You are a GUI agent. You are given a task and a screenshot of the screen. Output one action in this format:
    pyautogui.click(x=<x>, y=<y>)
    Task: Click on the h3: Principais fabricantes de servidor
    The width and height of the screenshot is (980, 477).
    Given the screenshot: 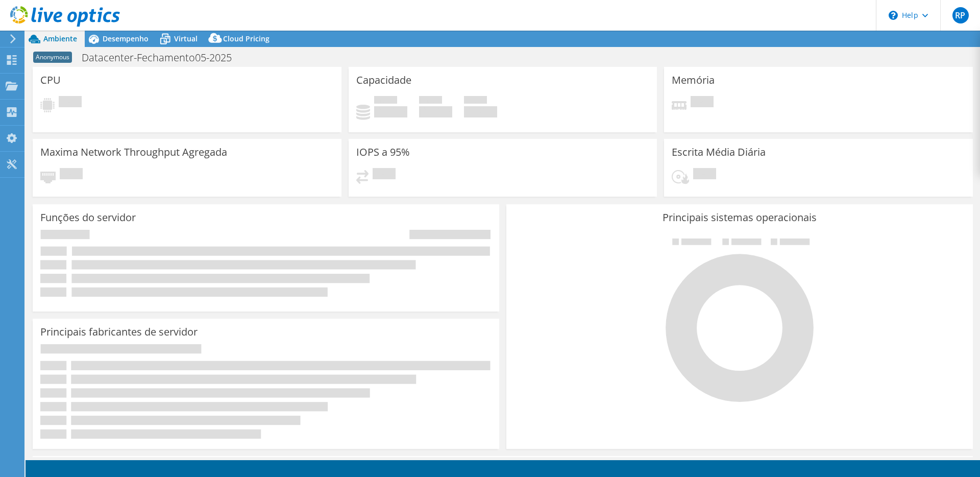 What is the action you would take?
    pyautogui.click(x=119, y=332)
    